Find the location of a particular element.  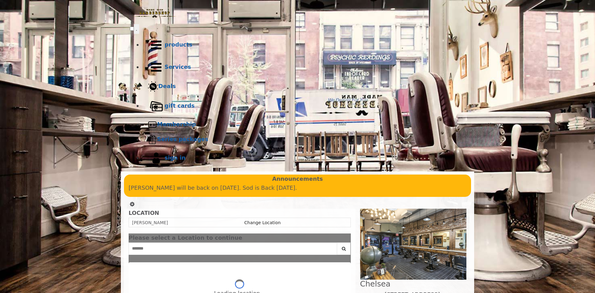

button: close dialog is located at coordinates (346, 238).